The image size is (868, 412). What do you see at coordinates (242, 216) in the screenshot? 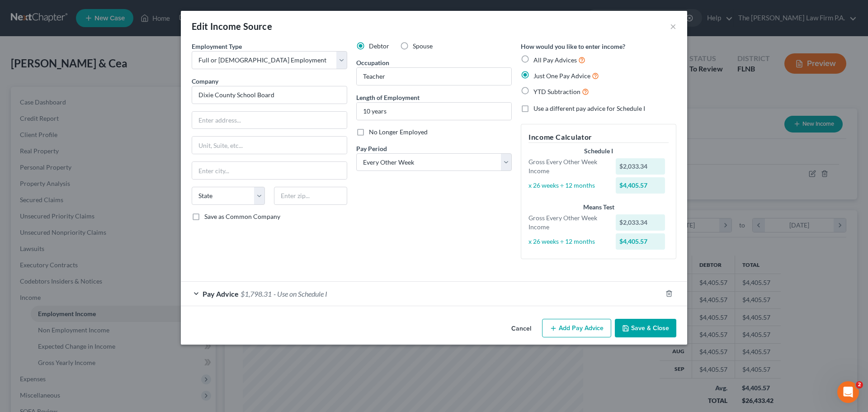
I see `span: Save as Common Company` at bounding box center [242, 216].